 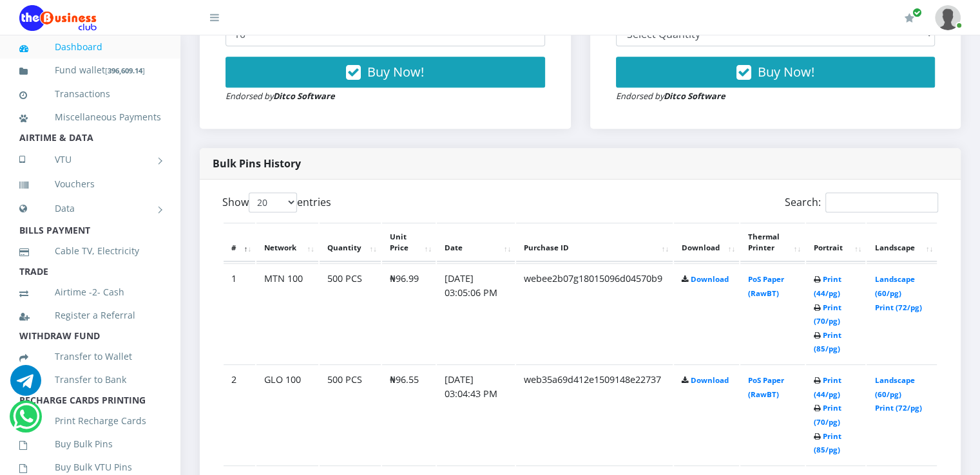 I want to click on td: ₦96.55, so click(x=409, y=415).